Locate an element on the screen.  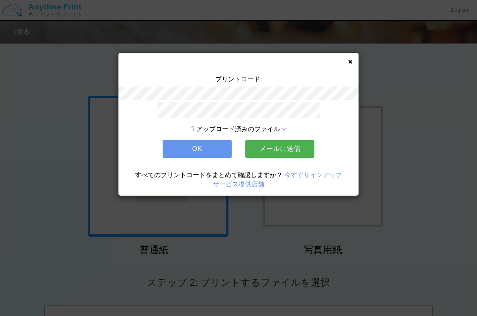
span: すべてのプリントコードをまとめて確認しますか？ is located at coordinates (209, 174).